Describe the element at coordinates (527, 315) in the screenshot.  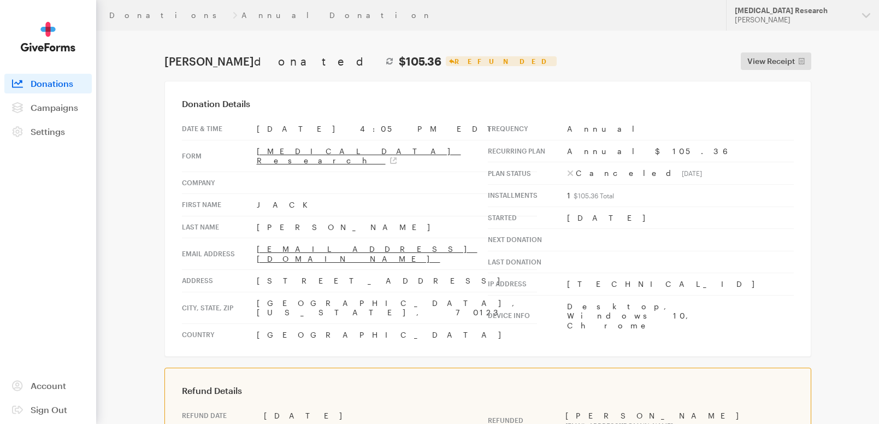
I see `th: Device info` at that location.